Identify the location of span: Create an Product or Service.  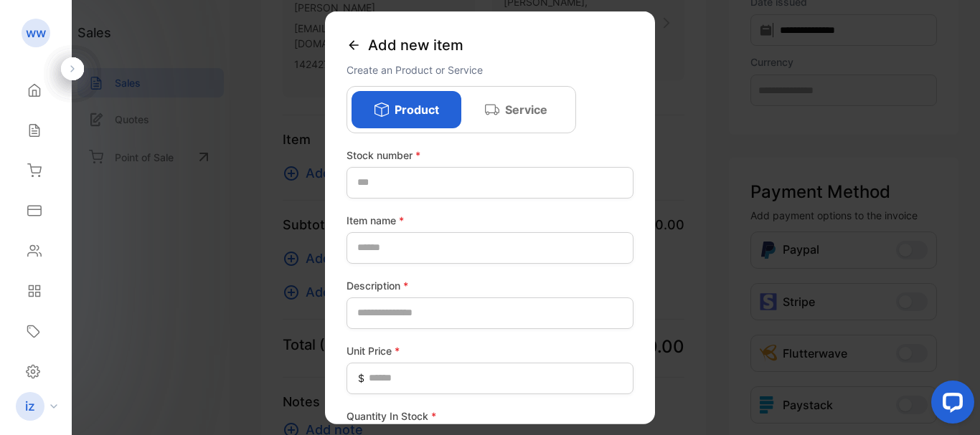
(415, 69).